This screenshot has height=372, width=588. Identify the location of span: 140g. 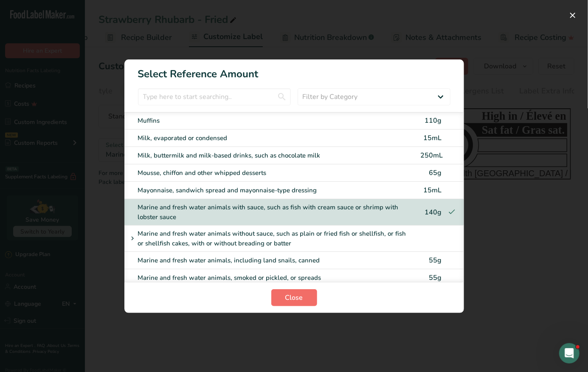
(433, 212).